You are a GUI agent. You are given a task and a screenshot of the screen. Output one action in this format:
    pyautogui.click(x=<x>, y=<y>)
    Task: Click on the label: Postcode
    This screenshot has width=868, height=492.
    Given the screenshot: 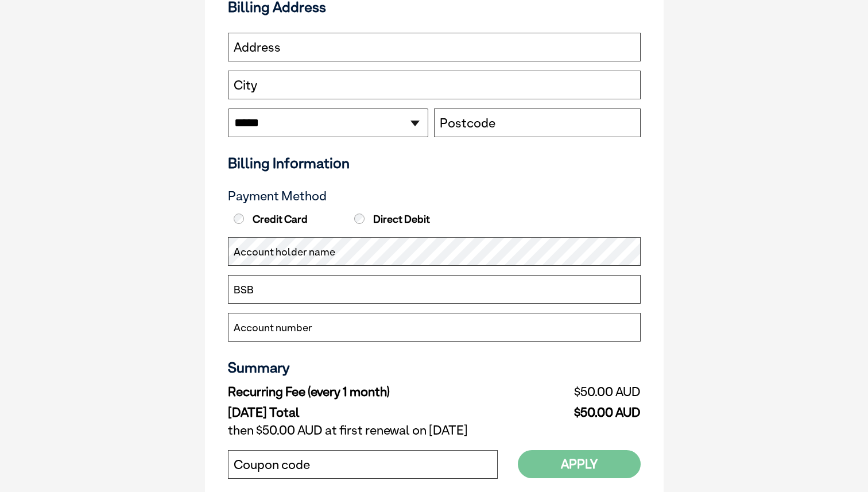 What is the action you would take?
    pyautogui.click(x=467, y=124)
    